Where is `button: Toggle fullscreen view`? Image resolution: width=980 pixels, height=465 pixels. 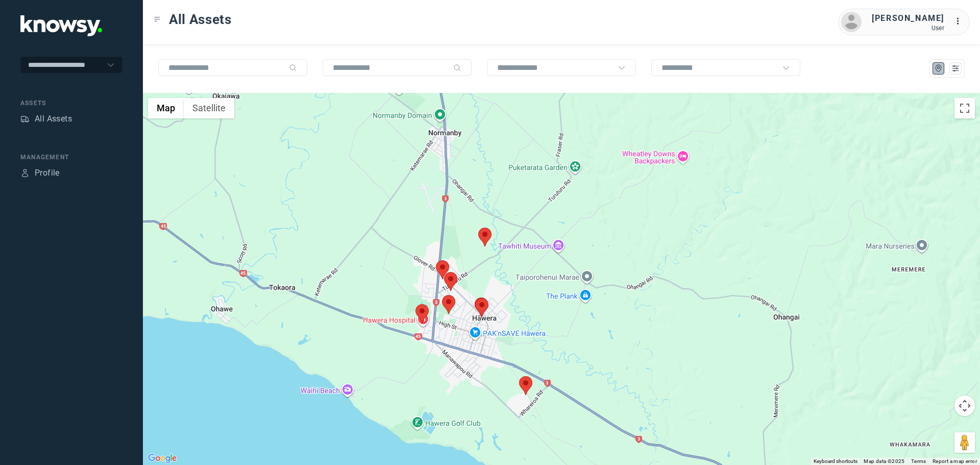
button: Toggle fullscreen view is located at coordinates (965, 108).